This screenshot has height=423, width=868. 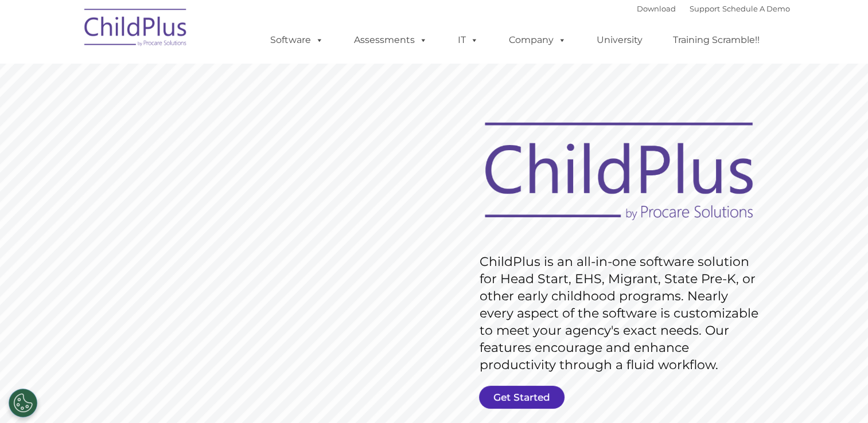 I want to click on a: Software, so click(x=296, y=40).